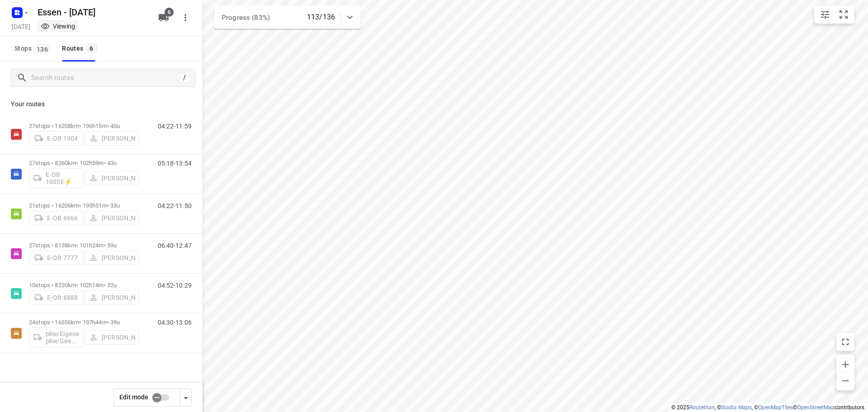 Image resolution: width=868 pixels, height=412 pixels. Describe the element at coordinates (84, 205) in the screenshot. I see `p: 21 stops • 16206km • 195h51m • 33u` at that location.